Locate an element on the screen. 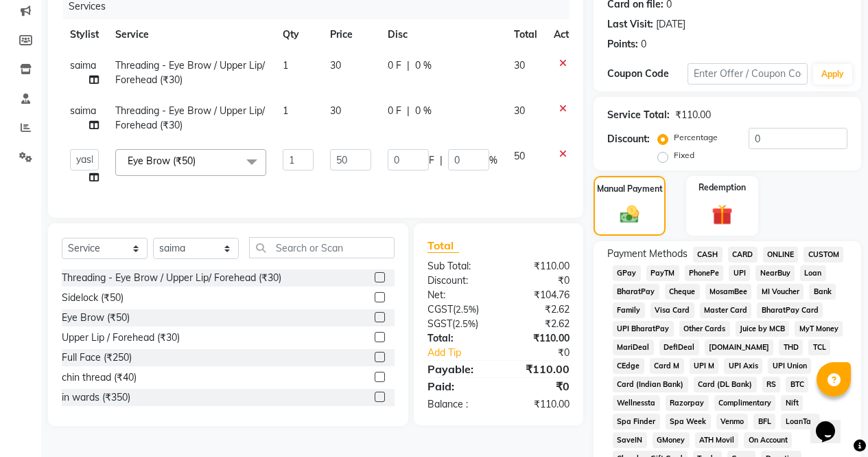 The image size is (868, 457). th: Service is located at coordinates (191, 34).